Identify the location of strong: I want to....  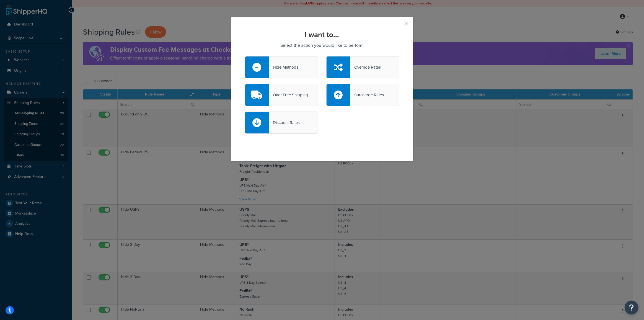
(322, 35).